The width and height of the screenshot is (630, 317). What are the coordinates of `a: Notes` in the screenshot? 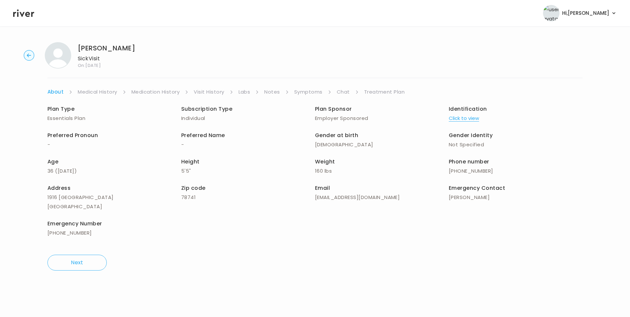 It's located at (272, 92).